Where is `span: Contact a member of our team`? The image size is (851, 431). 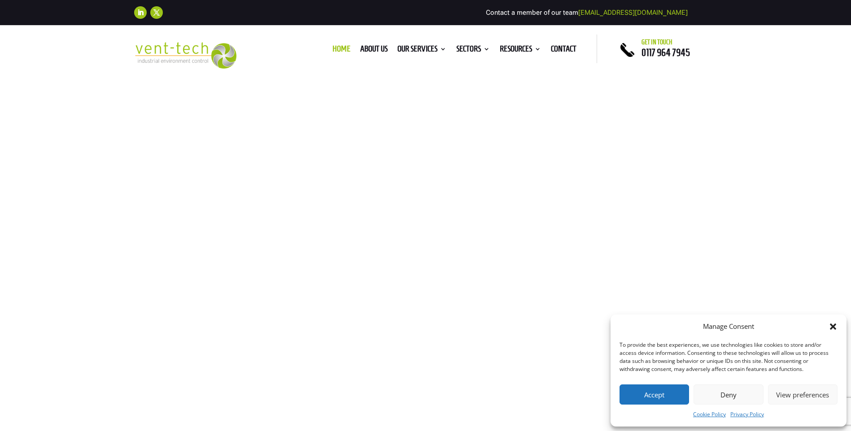 span: Contact a member of our team is located at coordinates (586, 13).